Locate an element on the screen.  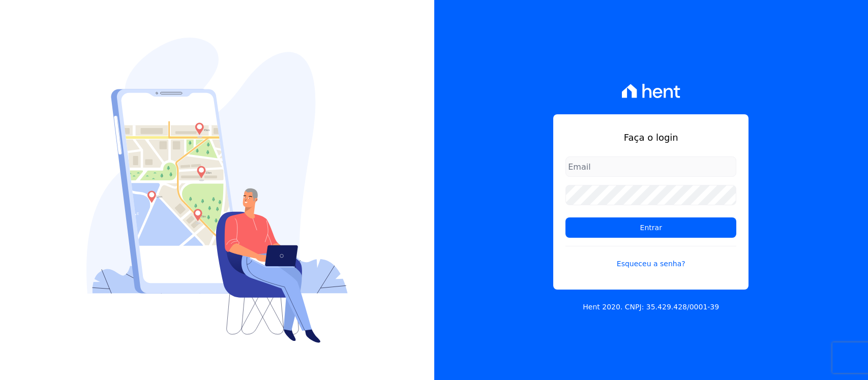
input: Entrar is located at coordinates (651, 228).